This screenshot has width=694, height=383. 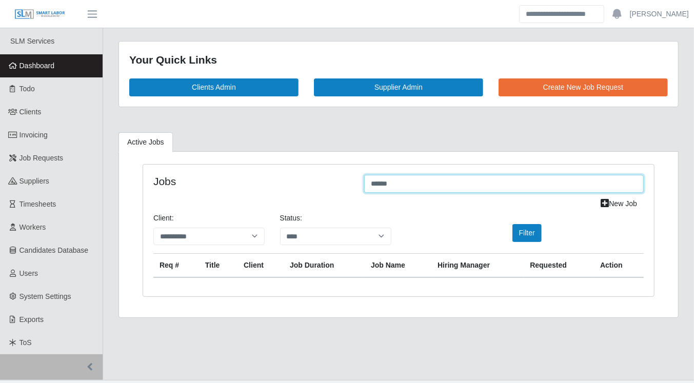 I want to click on span: Dashboard, so click(x=37, y=66).